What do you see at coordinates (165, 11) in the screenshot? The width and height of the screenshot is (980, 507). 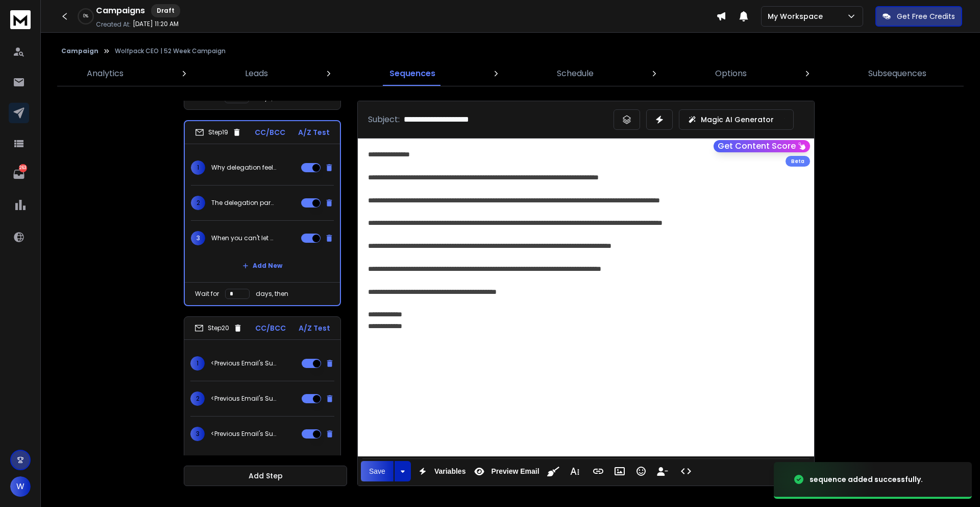 I see `div: Draft` at bounding box center [165, 11].